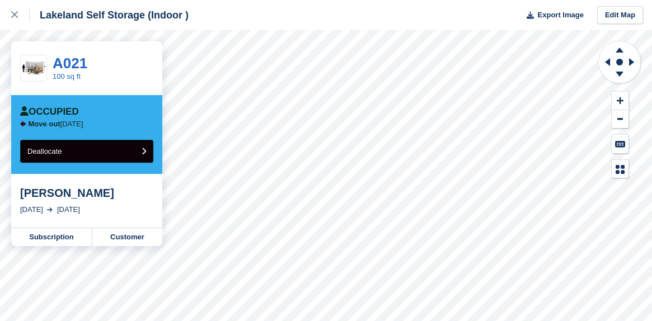 The image size is (652, 321). I want to click on a: Customer, so click(127, 237).